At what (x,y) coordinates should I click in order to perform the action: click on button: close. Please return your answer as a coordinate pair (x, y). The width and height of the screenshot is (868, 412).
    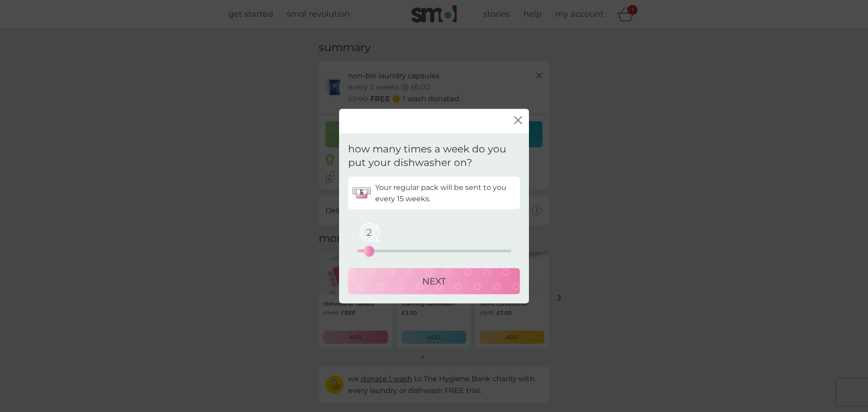
    Looking at the image, I should click on (518, 121).